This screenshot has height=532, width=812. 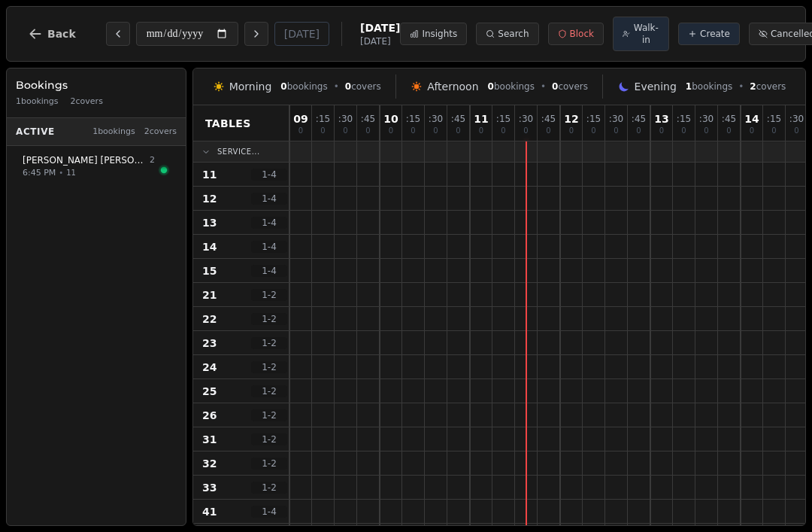 I want to click on span: 32, so click(x=209, y=463).